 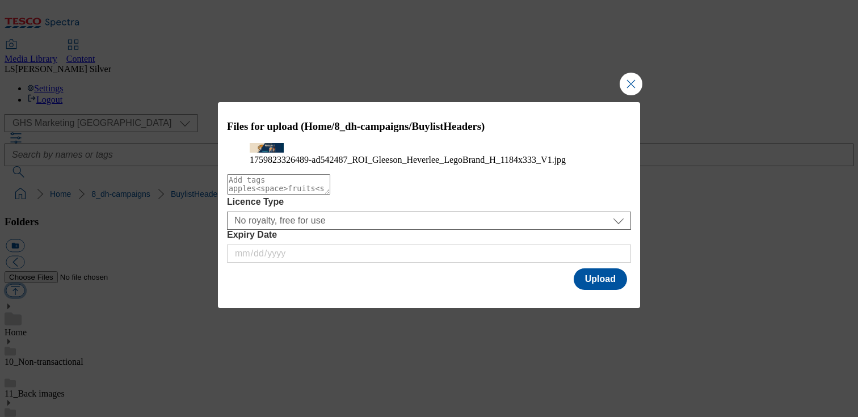 What do you see at coordinates (267, 148) in the screenshot?
I see `img: preview` at bounding box center [267, 148].